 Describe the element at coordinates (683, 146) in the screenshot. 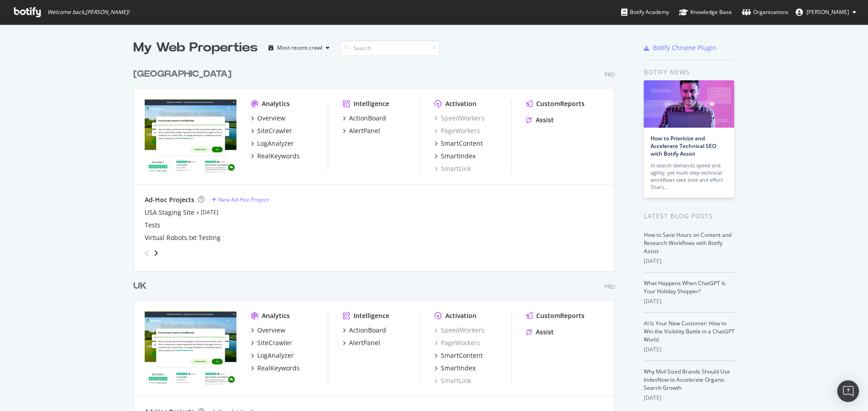

I see `a: How to Prioritize and Accelerate Technical SEO with Botify Assist` at that location.